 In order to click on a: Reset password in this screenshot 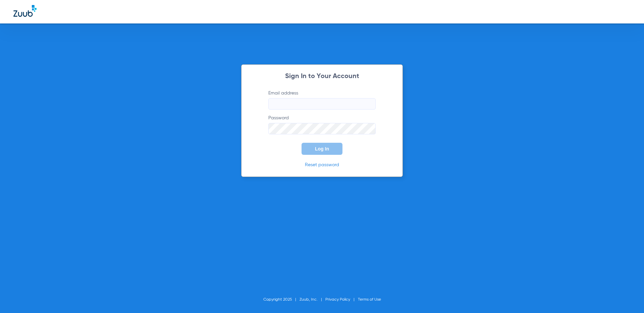, I will do `click(322, 165)`.